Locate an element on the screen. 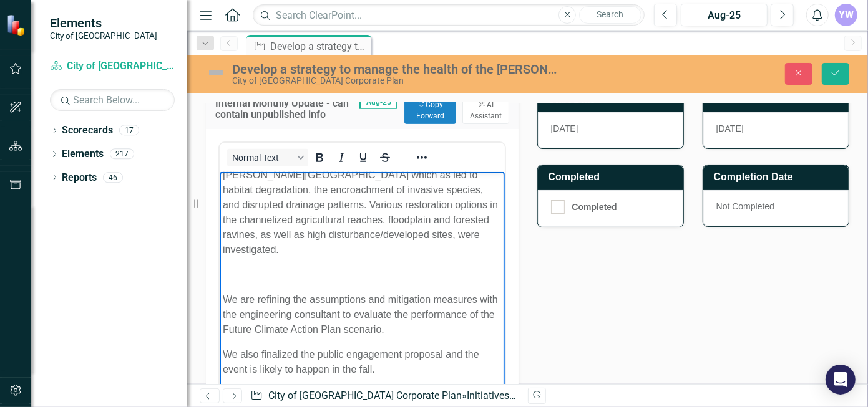 Image resolution: width=868 pixels, height=407 pixels. div: 217 is located at coordinates (122, 154).